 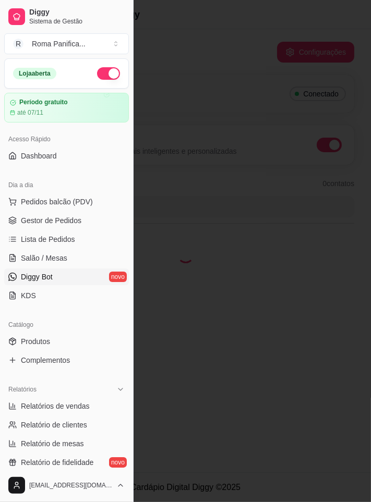 I want to click on span: Relatório de fidelidade, so click(x=57, y=462).